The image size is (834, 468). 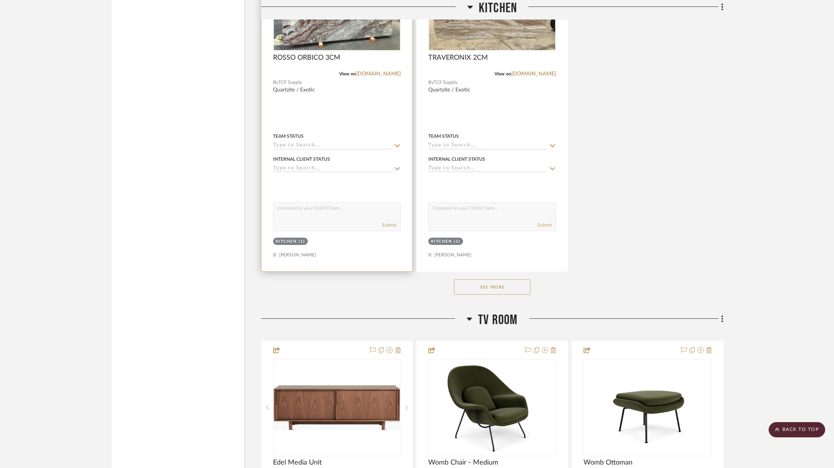 What do you see at coordinates (458, 58) in the screenshot?
I see `span: TRAVERONIX 2CM` at bounding box center [458, 58].